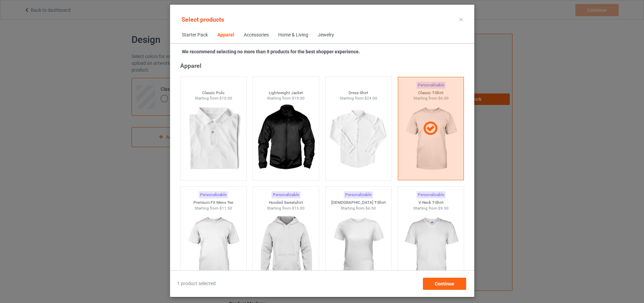 This screenshot has height=303, width=644. Describe the element at coordinates (285, 202) in the screenshot. I see `div: Hooded Sweatshirt` at that location.